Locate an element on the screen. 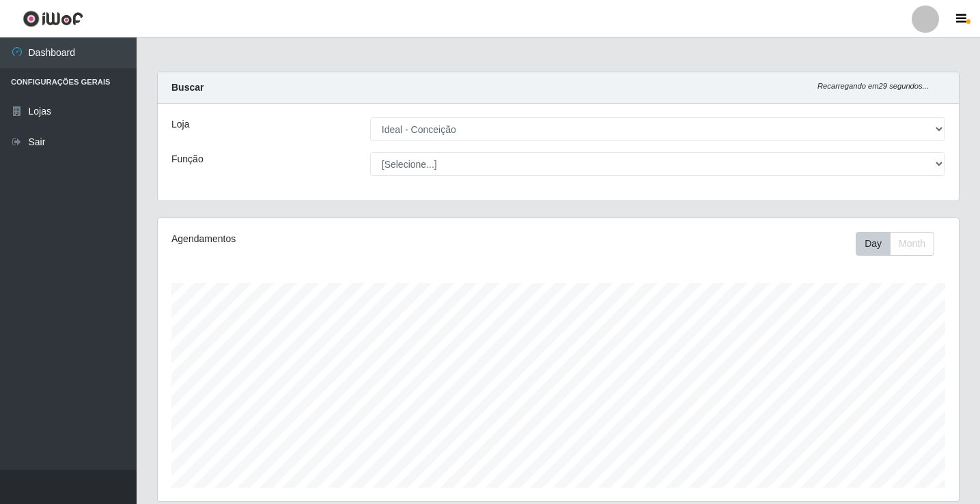 The width and height of the screenshot is (980, 504). button: Month is located at coordinates (911, 244).